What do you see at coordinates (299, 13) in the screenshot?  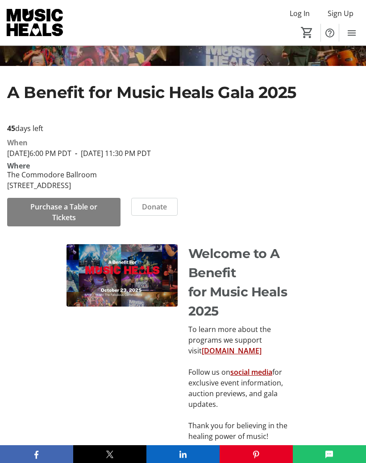 I see `button: Log In` at bounding box center [299, 13].